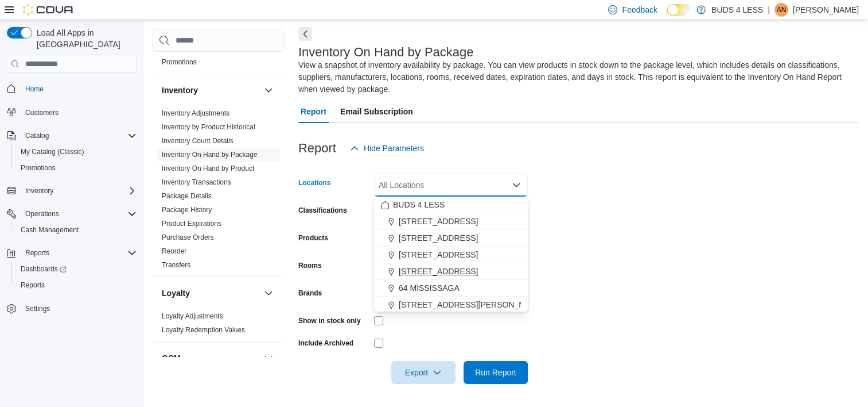 This screenshot has height=407, width=868. Describe the element at coordinates (72, 88) in the screenshot. I see `button: Home` at that location.